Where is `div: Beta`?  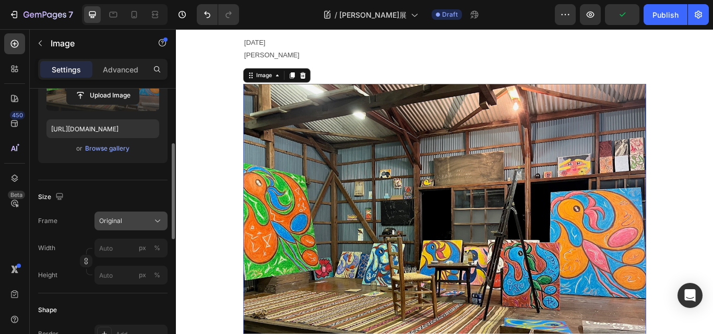 div: Beta is located at coordinates (16, 195).